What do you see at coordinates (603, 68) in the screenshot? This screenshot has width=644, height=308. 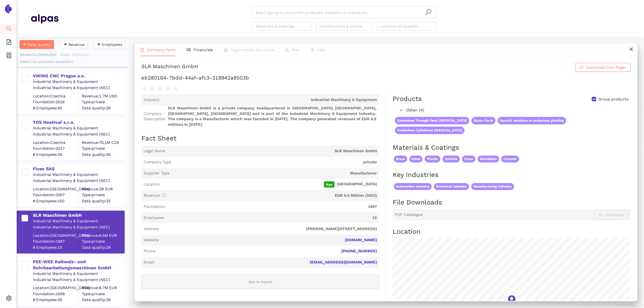 I see `button: cloud-downloadDownload One-Pager` at bounding box center [603, 68].